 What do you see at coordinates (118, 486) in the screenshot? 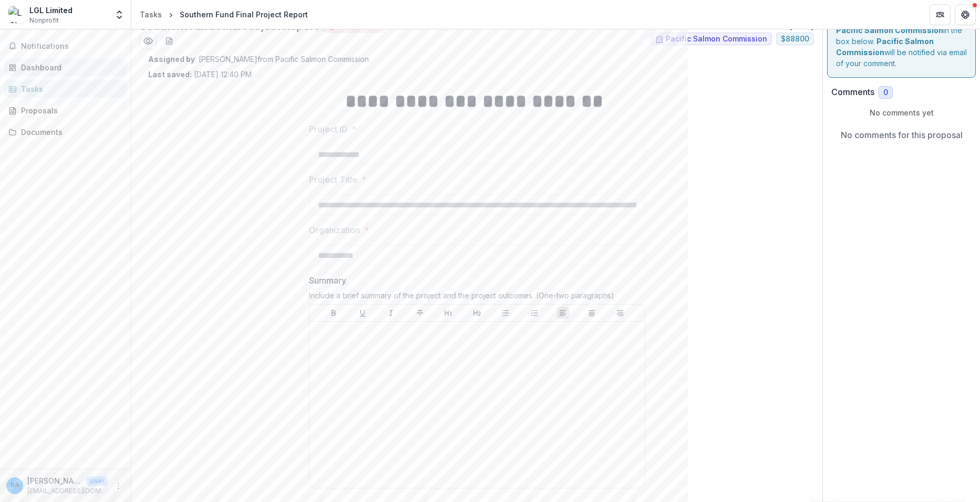
I see `button: More` at bounding box center [118, 486].